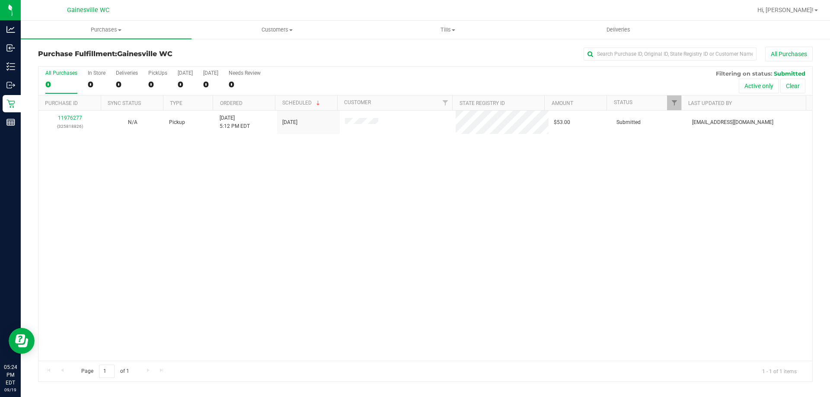 The height and width of the screenshot is (397, 830). What do you see at coordinates (124, 103) in the screenshot?
I see `a: Sync Status` at bounding box center [124, 103].